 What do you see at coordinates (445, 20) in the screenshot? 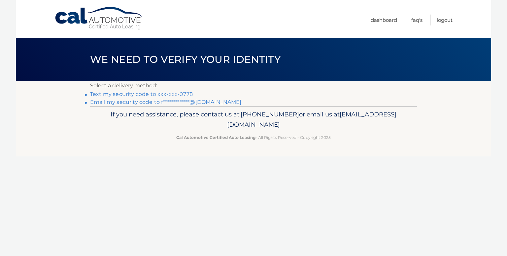
I see `a: Logout` at bounding box center [445, 20].